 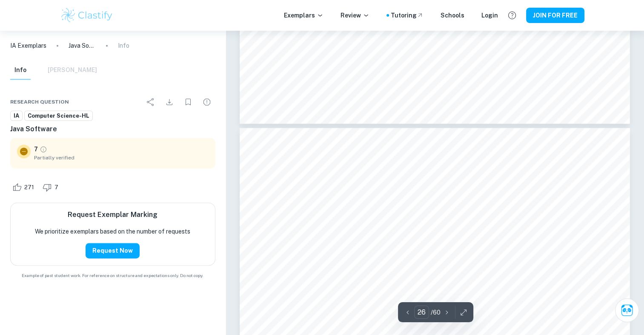 What do you see at coordinates (113, 275) in the screenshot?
I see `span: Example of past student work. For reference on structure and expectations only. Do not copy.` at bounding box center [113, 275].